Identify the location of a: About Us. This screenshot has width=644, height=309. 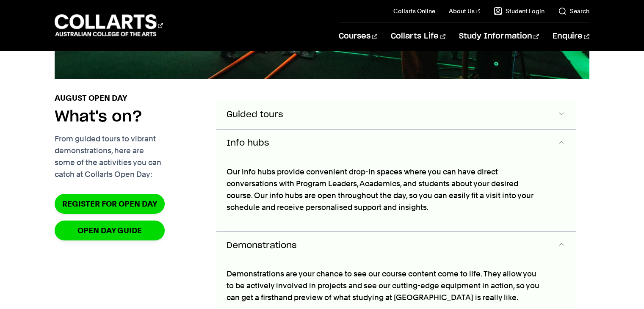
(465, 11).